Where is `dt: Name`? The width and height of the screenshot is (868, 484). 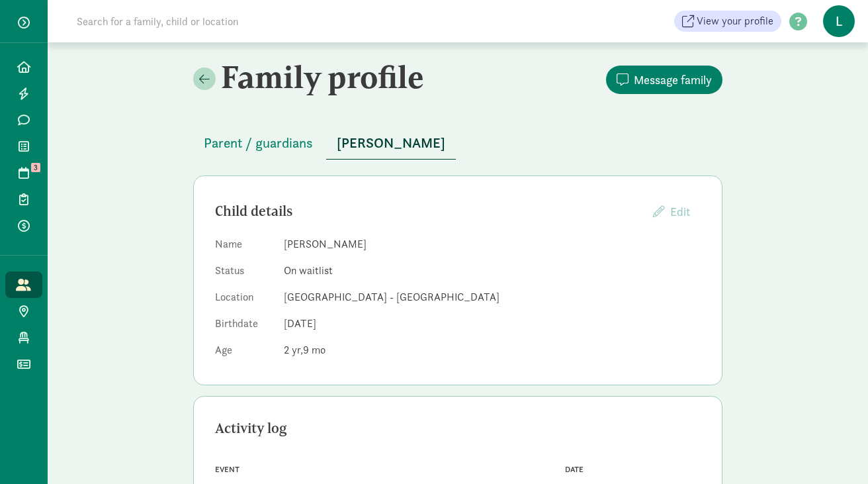
dt: Name is located at coordinates (244, 246).